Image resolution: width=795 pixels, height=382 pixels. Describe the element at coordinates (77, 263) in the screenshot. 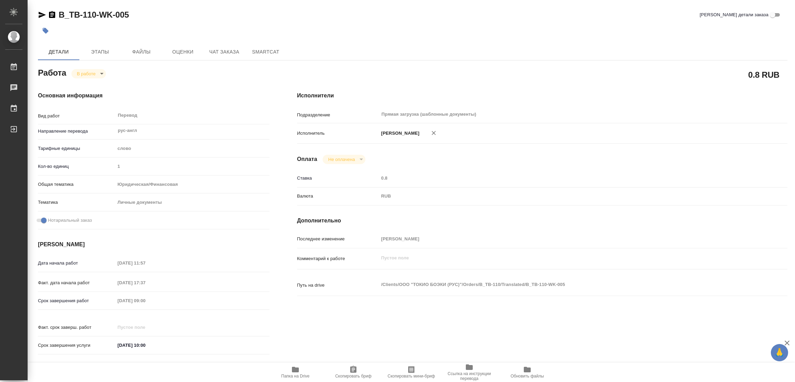

I see `p: Дата начала работ` at that location.